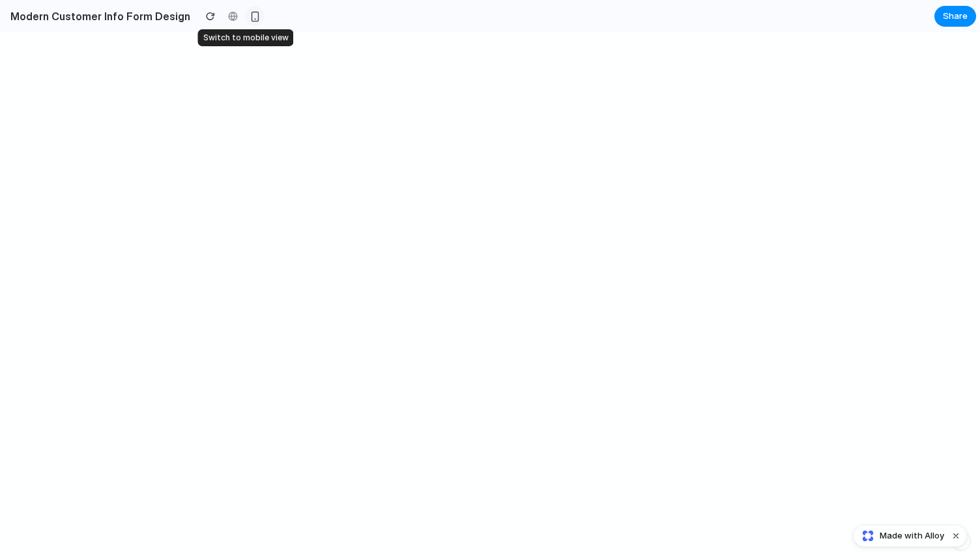 Image resolution: width=980 pixels, height=560 pixels. Describe the element at coordinates (899, 536) in the screenshot. I see `a: Made with Alloy` at that location.